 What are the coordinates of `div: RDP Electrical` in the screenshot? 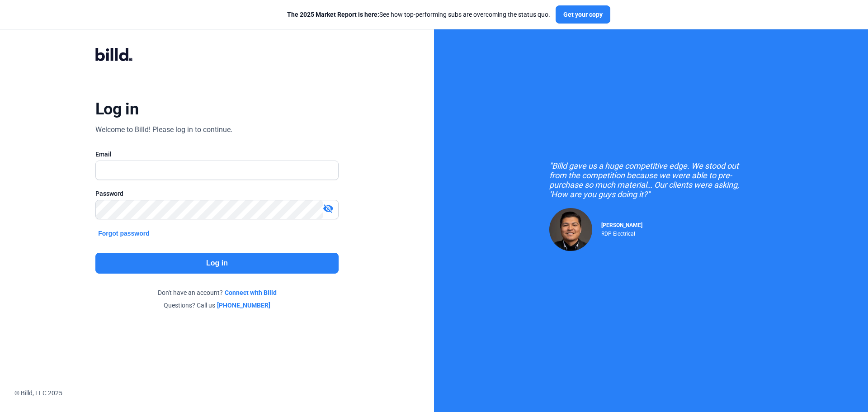 It's located at (622, 232).